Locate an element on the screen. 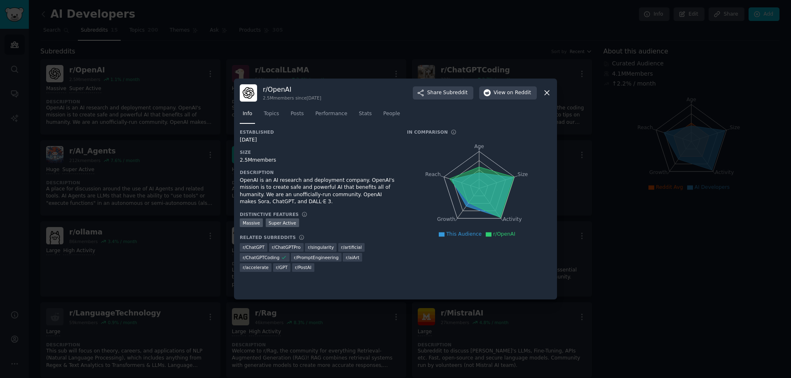  span: r/ ChatGPTPro is located at coordinates (286, 247).